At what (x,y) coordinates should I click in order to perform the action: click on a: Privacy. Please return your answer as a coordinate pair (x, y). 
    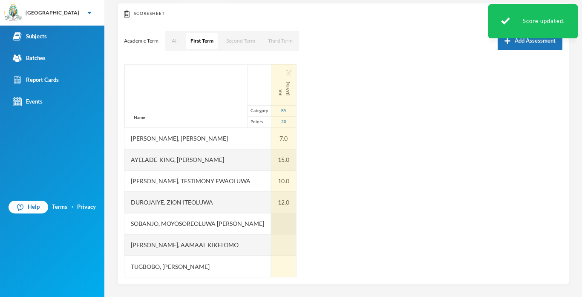
    Looking at the image, I should click on (86, 207).